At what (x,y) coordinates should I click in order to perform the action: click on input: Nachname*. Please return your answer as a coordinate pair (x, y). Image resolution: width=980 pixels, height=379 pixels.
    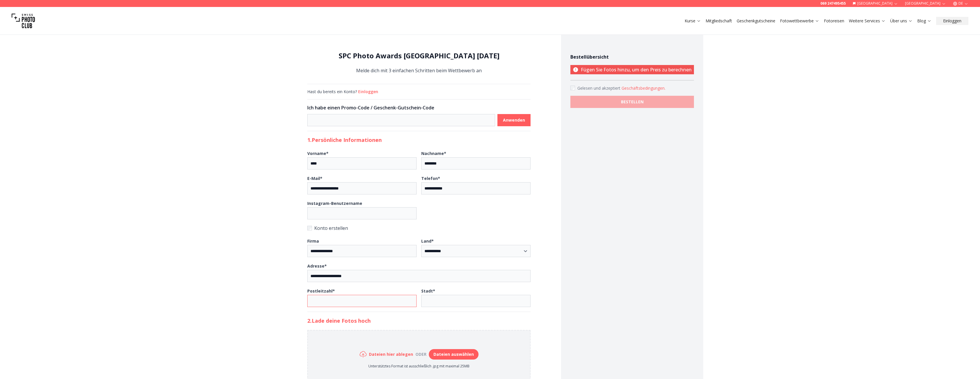
    Looking at the image, I should click on (476, 163).